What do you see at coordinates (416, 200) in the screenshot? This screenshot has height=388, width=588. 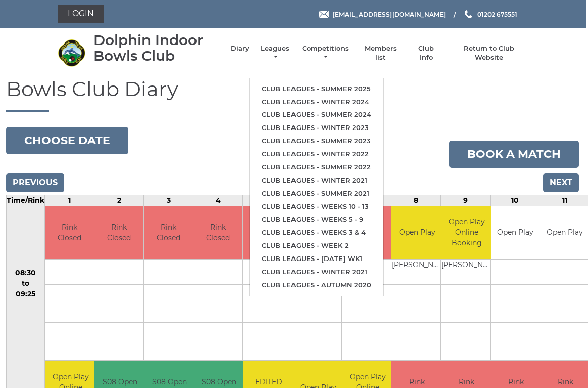 I see `td: 8` at bounding box center [416, 200].